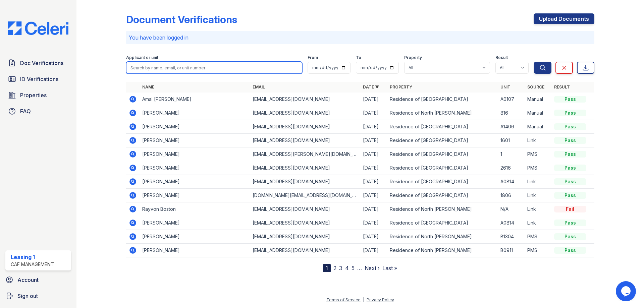 This screenshot has height=308, width=644. What do you see at coordinates (28, 280) in the screenshot?
I see `span: Account` at bounding box center [28, 280].